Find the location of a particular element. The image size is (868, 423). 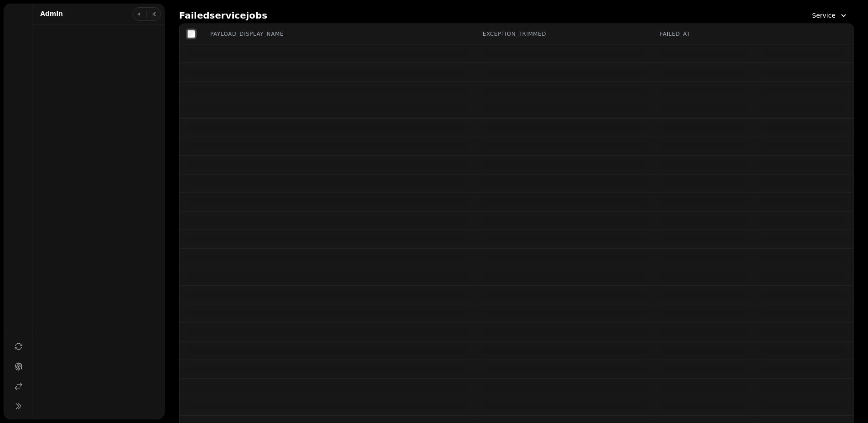

span: Service is located at coordinates (824, 15).